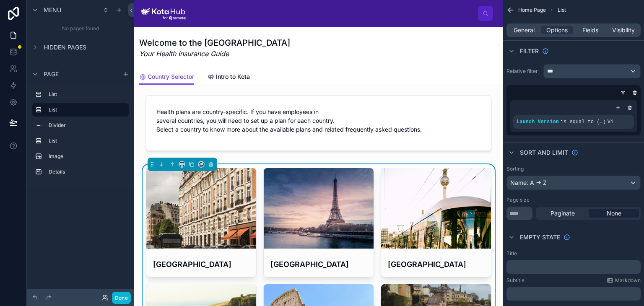 The image size is (644, 306). I want to click on span: Markdown, so click(628, 280).